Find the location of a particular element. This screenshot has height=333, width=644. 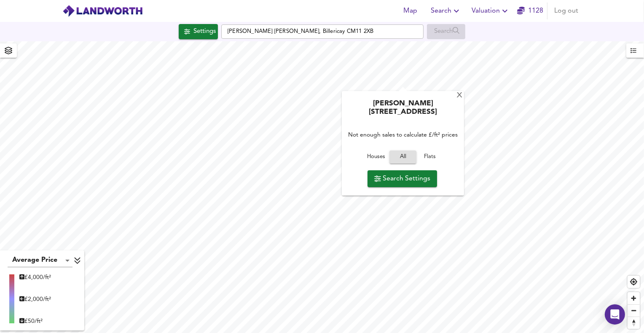

div: X is located at coordinates (459, 96).